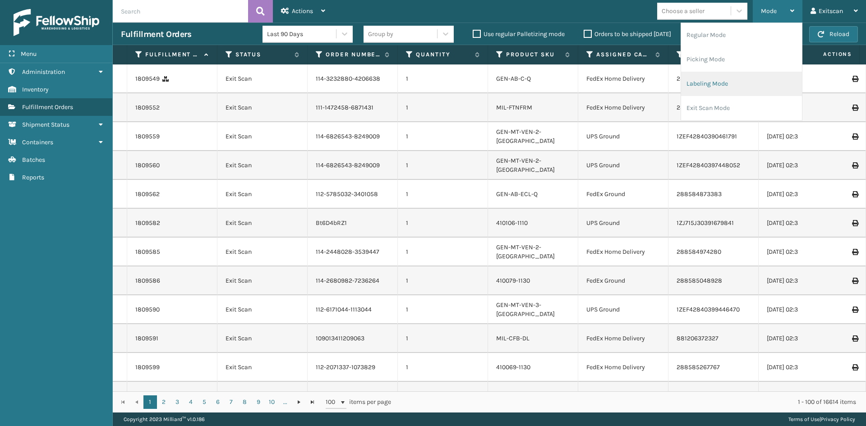 The width and height of the screenshot is (866, 426). What do you see at coordinates (231, 402) in the screenshot?
I see `a: 7` at bounding box center [231, 402].